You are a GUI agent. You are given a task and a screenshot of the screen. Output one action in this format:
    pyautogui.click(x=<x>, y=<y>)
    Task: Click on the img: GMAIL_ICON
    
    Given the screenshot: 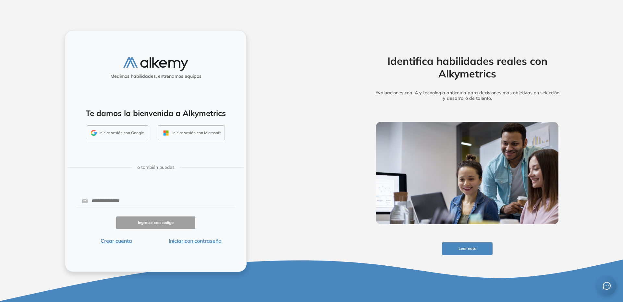 What is the action you would take?
    pyautogui.click(x=94, y=133)
    